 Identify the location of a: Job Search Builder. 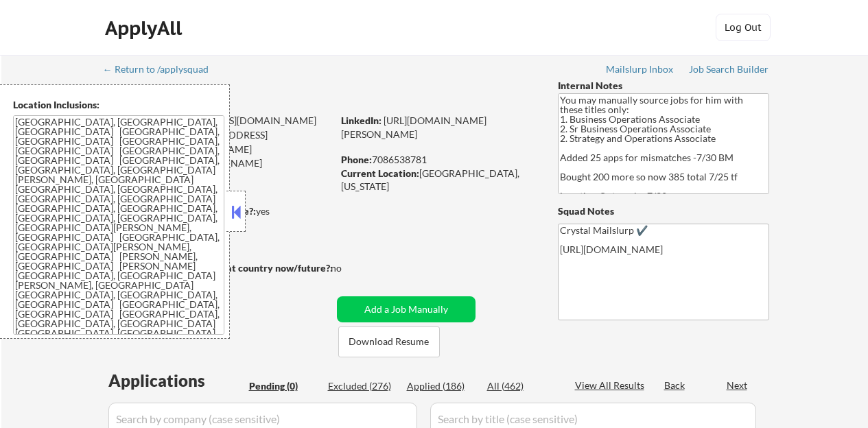
(729, 71).